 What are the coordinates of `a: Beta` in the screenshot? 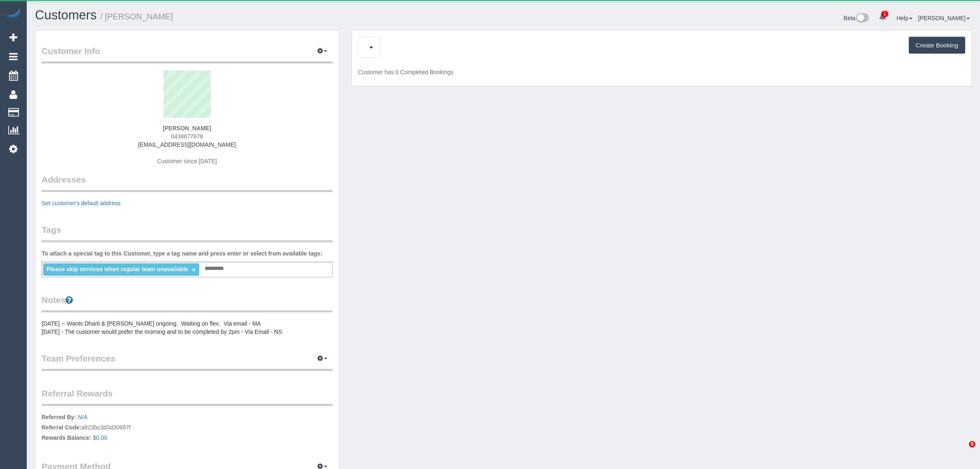 It's located at (857, 18).